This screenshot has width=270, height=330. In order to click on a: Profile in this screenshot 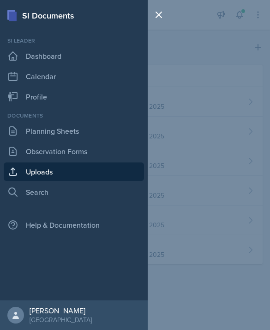, I will do `click(74, 97)`.